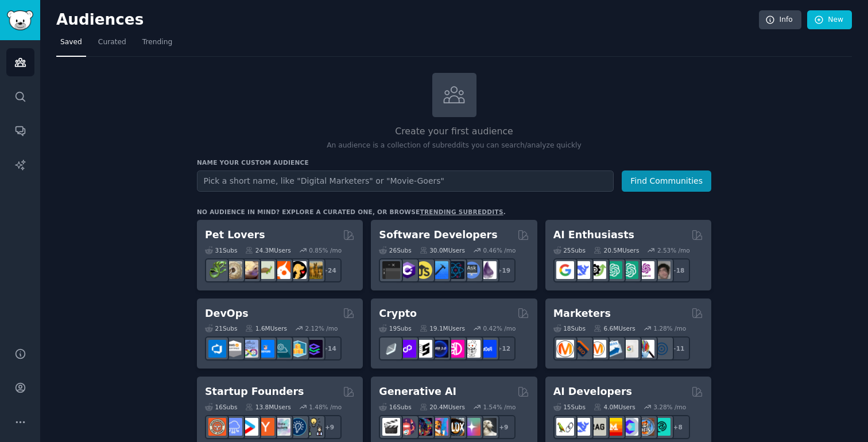 This screenshot has height=442, width=868. What do you see at coordinates (407, 20) in the screenshot?
I see `h2: Audiences` at bounding box center [407, 20].